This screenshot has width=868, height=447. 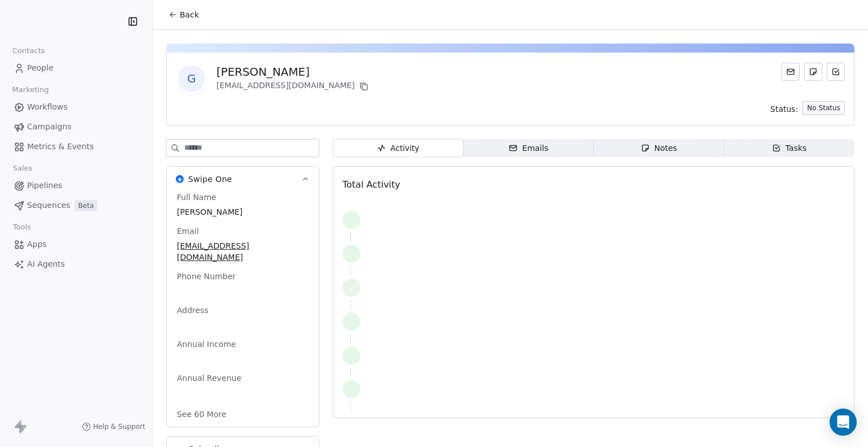 I want to click on span: Apps, so click(x=37, y=244).